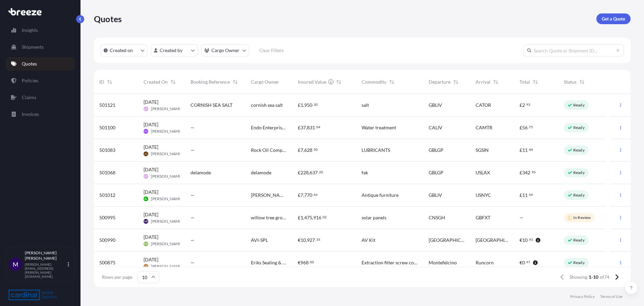  Describe the element at coordinates (524, 263) in the screenshot. I see `span: 0` at that location.